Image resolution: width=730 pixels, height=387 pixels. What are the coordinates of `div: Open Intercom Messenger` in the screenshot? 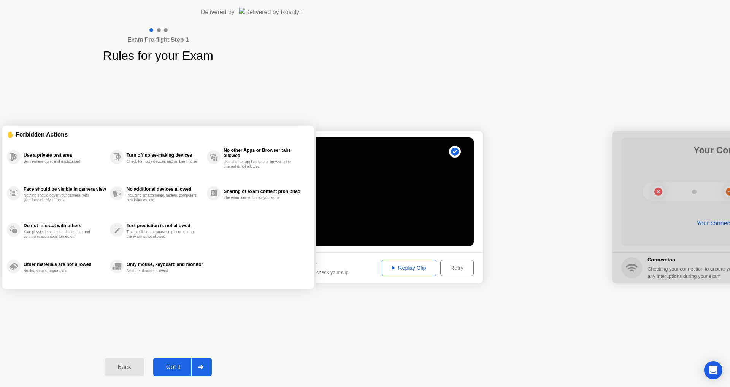 It's located at (713, 370).